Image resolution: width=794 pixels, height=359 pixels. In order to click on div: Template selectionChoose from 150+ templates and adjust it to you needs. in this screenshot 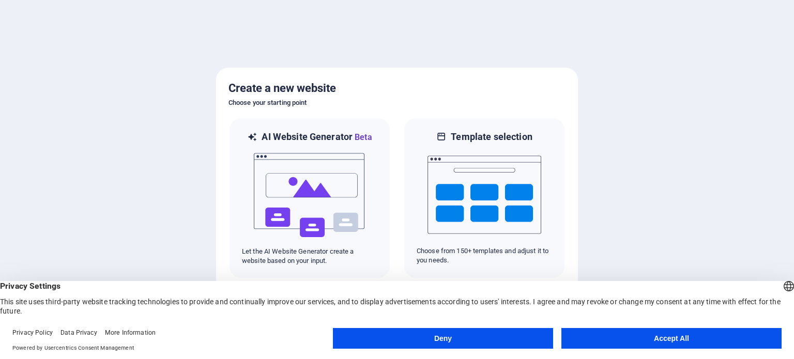, I will do `click(485, 198)`.